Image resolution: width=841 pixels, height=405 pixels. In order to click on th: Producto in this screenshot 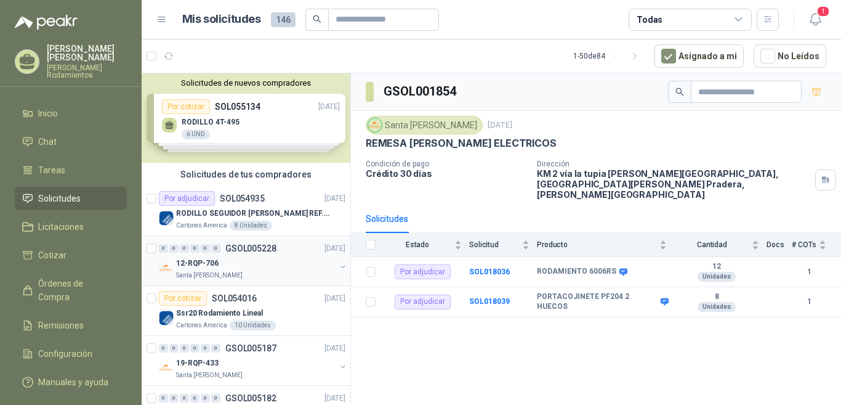, I will do `click(606, 245)`.